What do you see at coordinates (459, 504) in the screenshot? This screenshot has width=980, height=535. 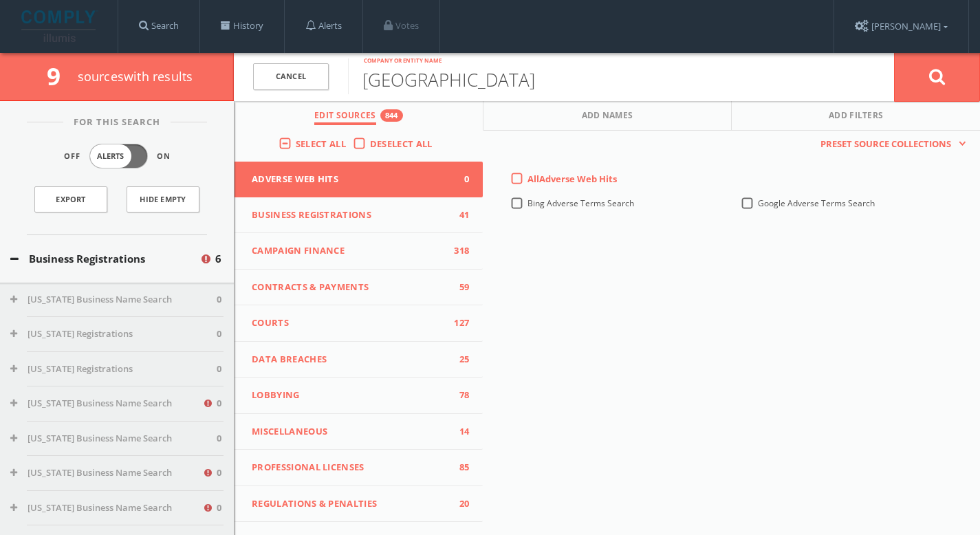 I see `span: 20` at bounding box center [459, 504].